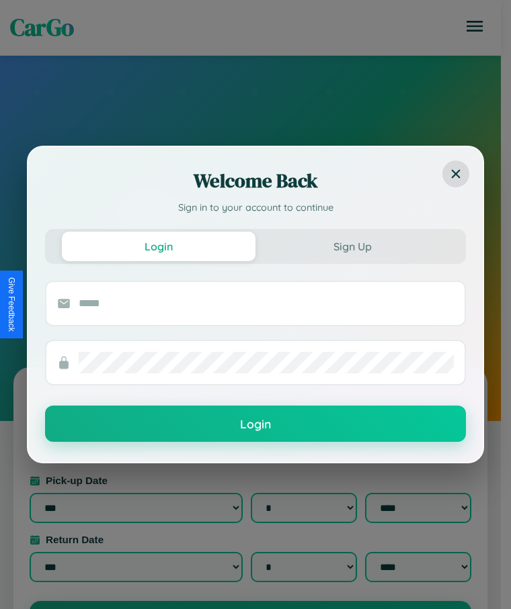 This screenshot has width=511, height=609. What do you see at coordinates (352, 247) in the screenshot?
I see `button: Sign Up` at bounding box center [352, 247].